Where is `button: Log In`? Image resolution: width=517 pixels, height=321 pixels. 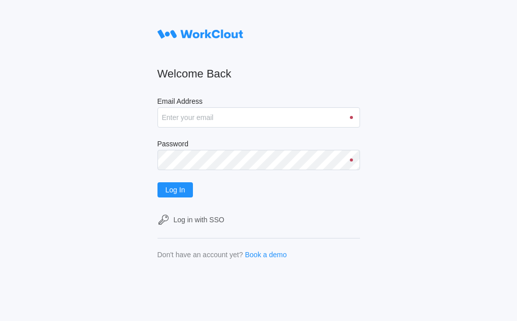 button: Log In is located at coordinates (175, 190).